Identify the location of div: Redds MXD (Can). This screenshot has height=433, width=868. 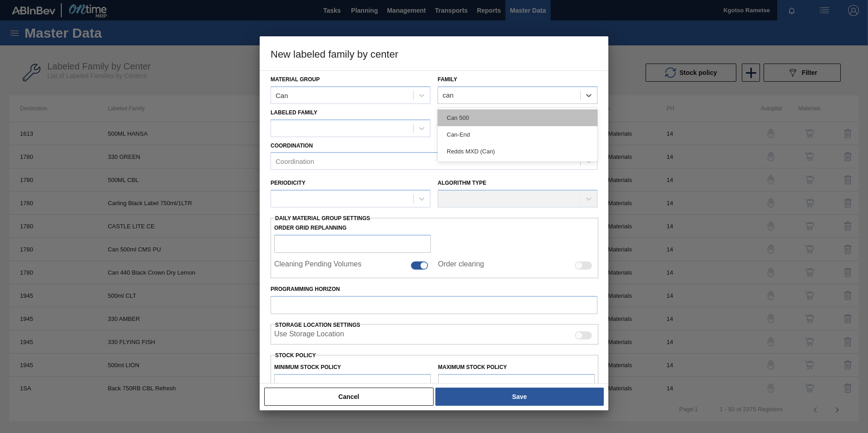
(518, 151).